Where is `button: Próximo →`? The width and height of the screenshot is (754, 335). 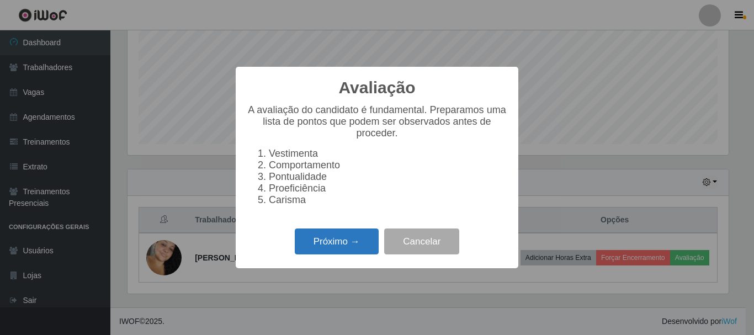
button: Próximo → is located at coordinates (337, 241).